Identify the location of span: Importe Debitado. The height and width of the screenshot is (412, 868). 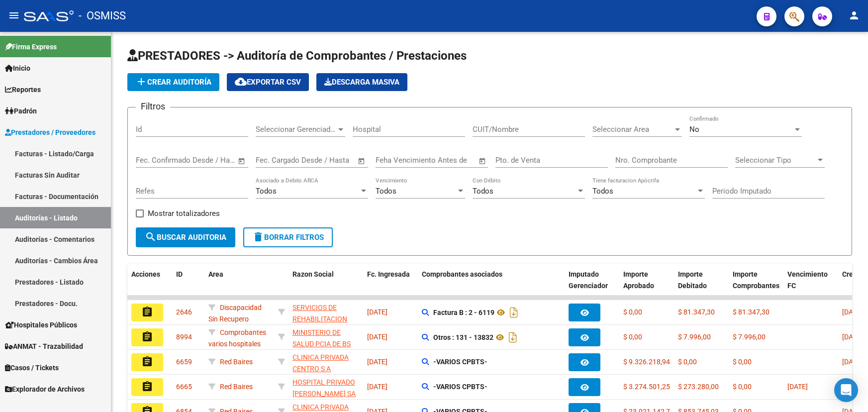
(692, 280).